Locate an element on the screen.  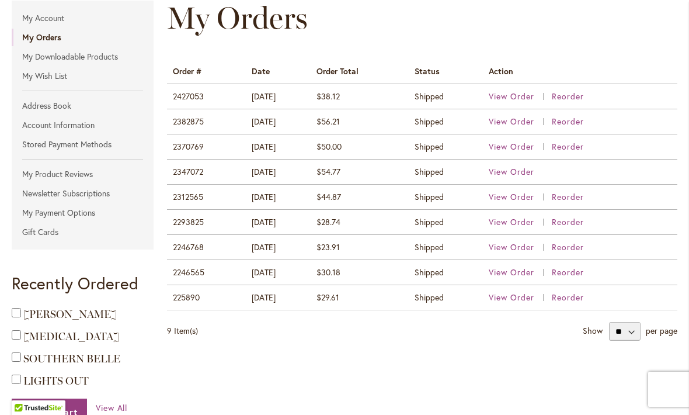
a: LIGHTS OUT is located at coordinates (56, 381).